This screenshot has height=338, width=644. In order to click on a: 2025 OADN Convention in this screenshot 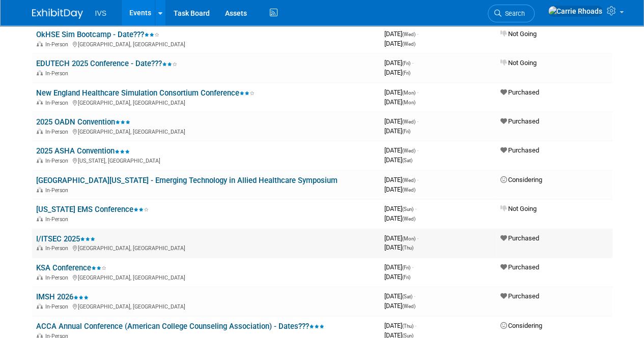, I will do `click(83, 122)`.